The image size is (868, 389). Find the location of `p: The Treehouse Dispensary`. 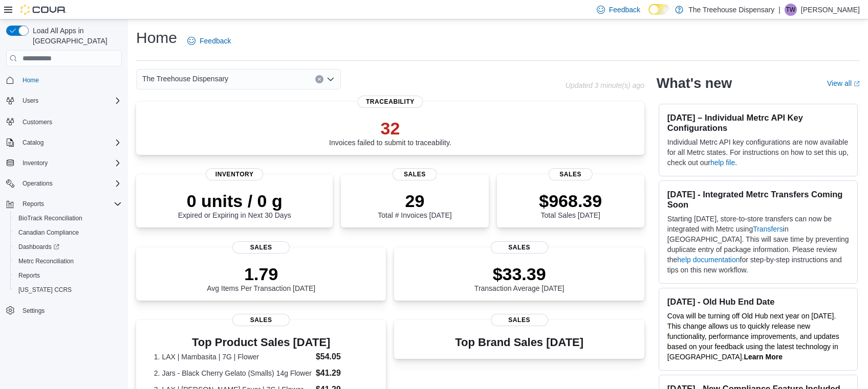

p: The Treehouse Dispensary is located at coordinates (731, 10).